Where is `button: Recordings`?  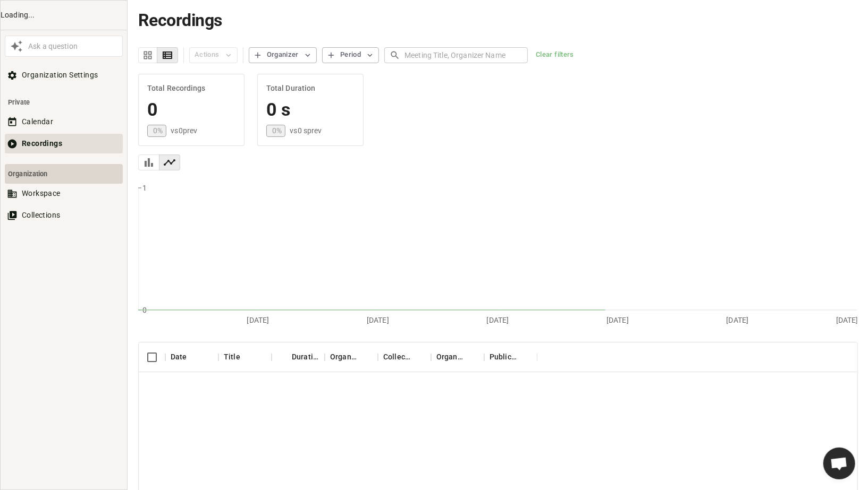
button: Recordings is located at coordinates (64, 143).